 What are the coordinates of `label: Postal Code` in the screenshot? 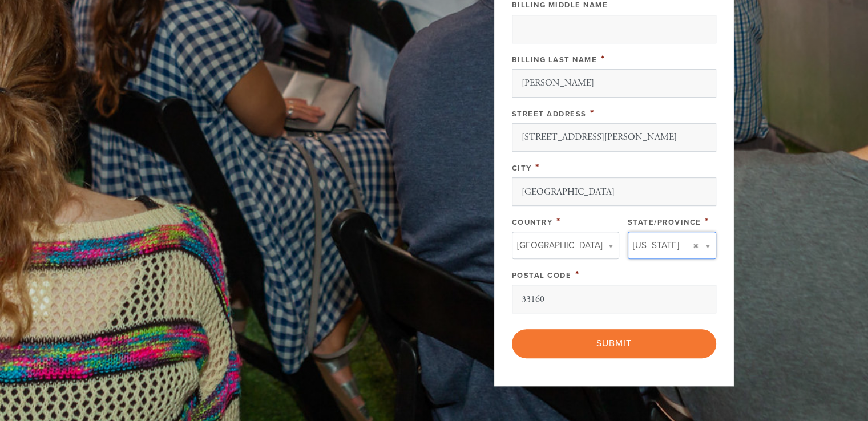 It's located at (542, 275).